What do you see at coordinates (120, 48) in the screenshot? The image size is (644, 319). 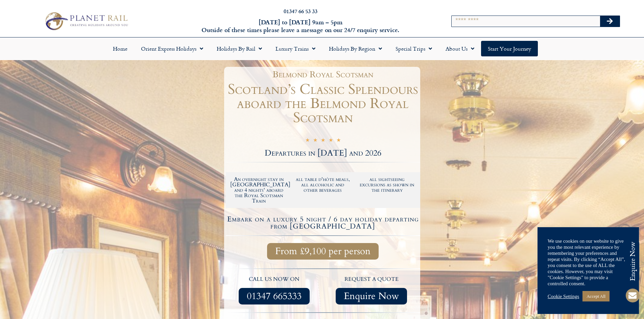 I see `a: Home` at bounding box center [120, 48].